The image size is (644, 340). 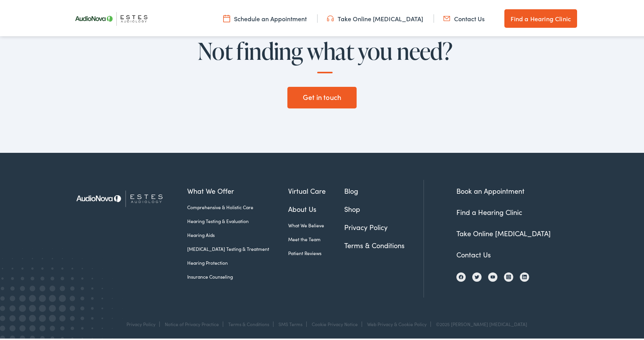 What do you see at coordinates (383, 207) in the screenshot?
I see `a: Shop` at bounding box center [383, 207].